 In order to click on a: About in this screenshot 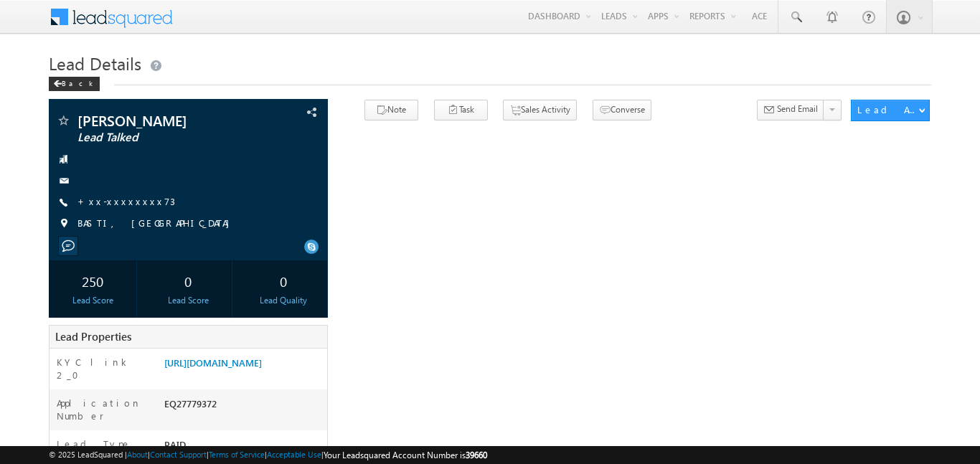, I will do `click(137, 454)`.